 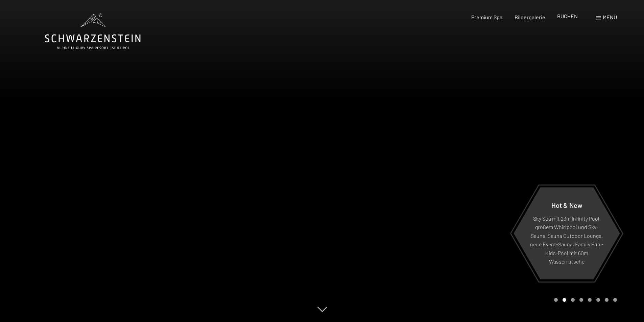 What do you see at coordinates (567, 204) in the screenshot?
I see `span: Hot & New` at bounding box center [567, 204].